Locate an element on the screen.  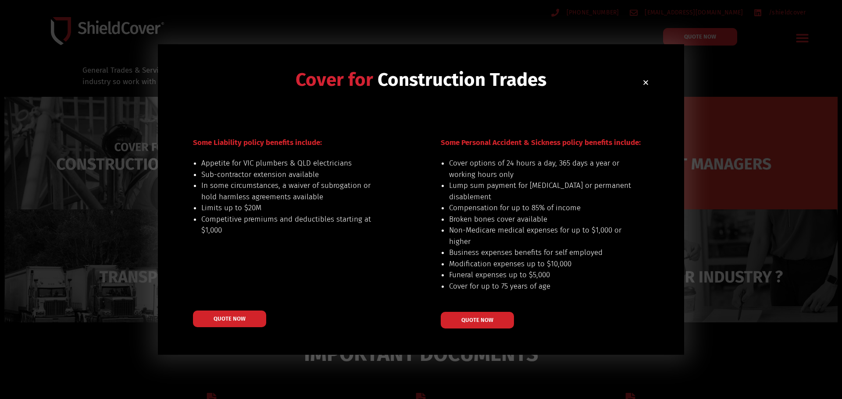
a: Close is located at coordinates (645, 82).